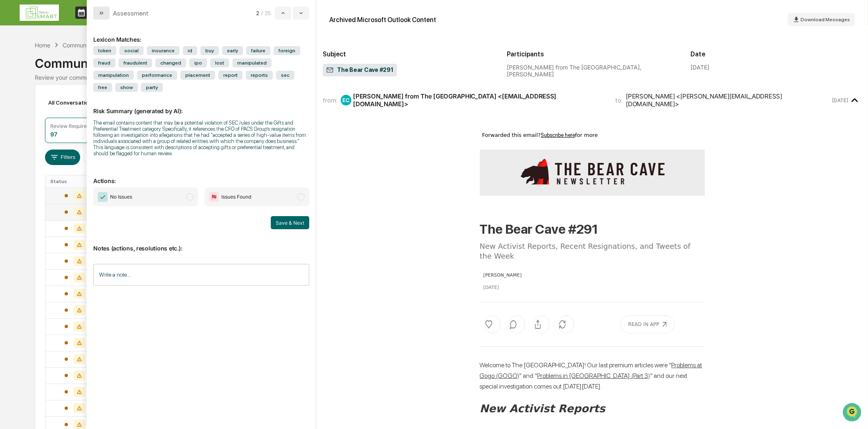 This screenshot has width=868, height=429. What do you see at coordinates (66, 74) in the screenshot?
I see `div: We're available if you need us!` at bounding box center [66, 74].